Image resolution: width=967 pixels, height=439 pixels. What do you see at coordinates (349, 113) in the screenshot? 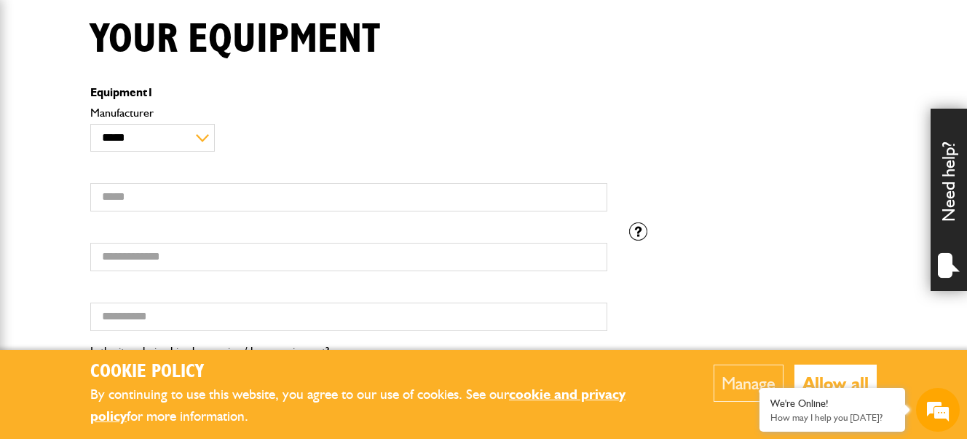
I see `label: Manufacturer` at bounding box center [349, 113].